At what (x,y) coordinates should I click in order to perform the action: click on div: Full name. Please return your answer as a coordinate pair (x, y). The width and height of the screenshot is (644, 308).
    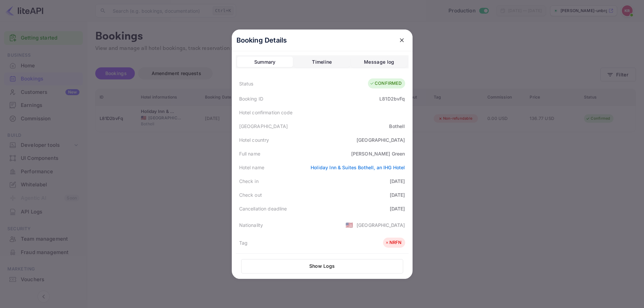
    Looking at the image, I should click on (249, 154).